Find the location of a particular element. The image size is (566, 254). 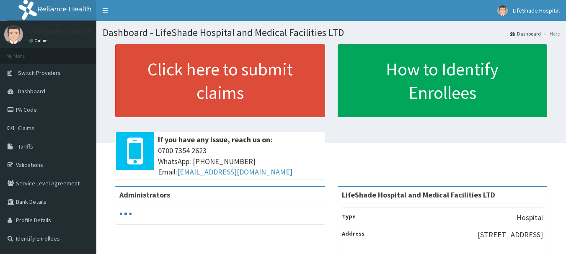

strong: LifeShade Hospital and Medical Facilities LTD is located at coordinates (419, 195).